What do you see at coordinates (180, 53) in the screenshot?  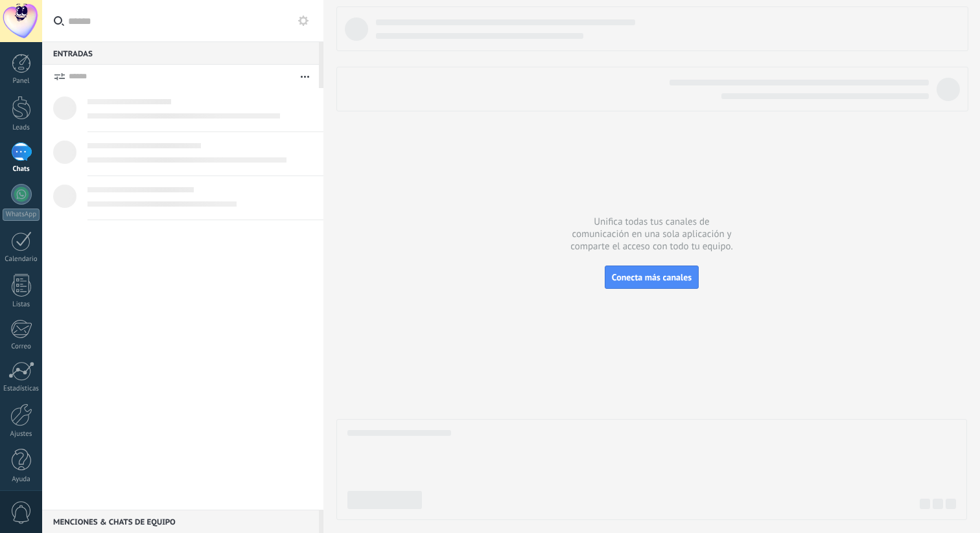 I see `div: Entradas` at bounding box center [180, 53].